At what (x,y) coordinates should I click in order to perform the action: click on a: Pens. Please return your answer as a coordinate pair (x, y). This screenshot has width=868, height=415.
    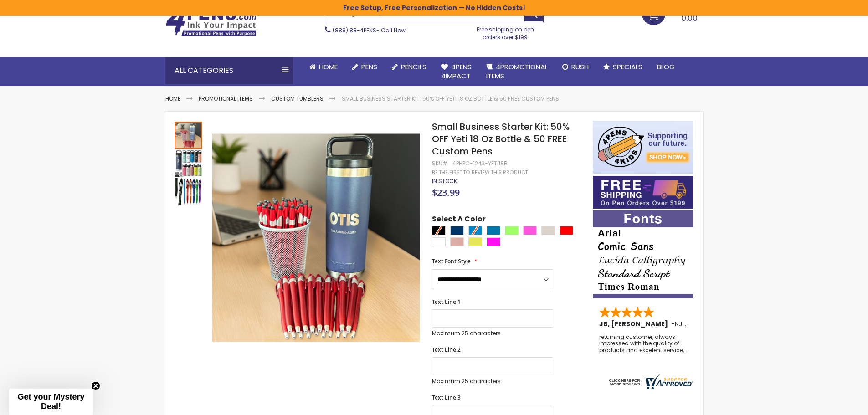
    Looking at the image, I should click on (365, 67).